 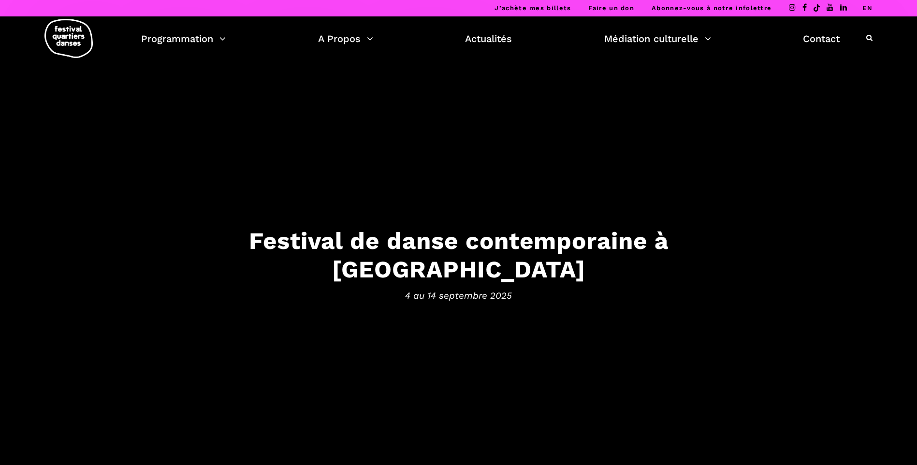 What do you see at coordinates (611, 8) in the screenshot?
I see `a: Faire un don` at bounding box center [611, 8].